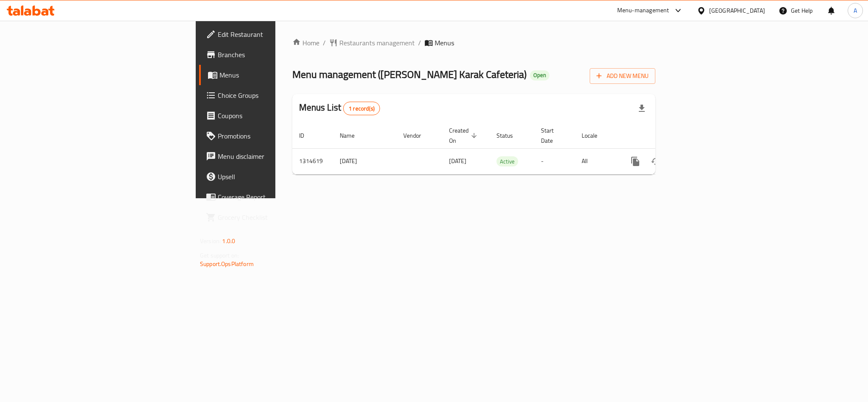  What do you see at coordinates (211, 241) in the screenshot?
I see `span: Version:` at bounding box center [211, 241].